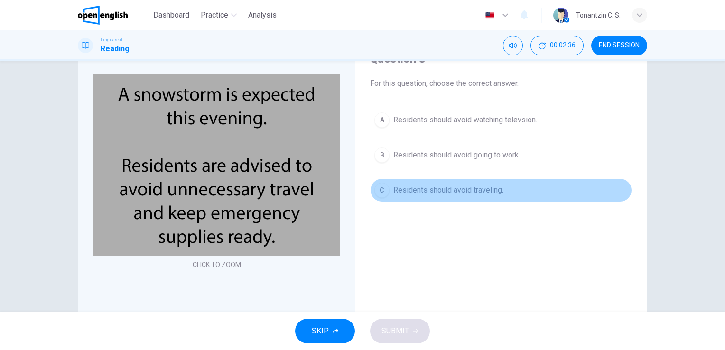 The width and height of the screenshot is (725, 350). What do you see at coordinates (619, 46) in the screenshot?
I see `button: END SESSION` at bounding box center [619, 46].